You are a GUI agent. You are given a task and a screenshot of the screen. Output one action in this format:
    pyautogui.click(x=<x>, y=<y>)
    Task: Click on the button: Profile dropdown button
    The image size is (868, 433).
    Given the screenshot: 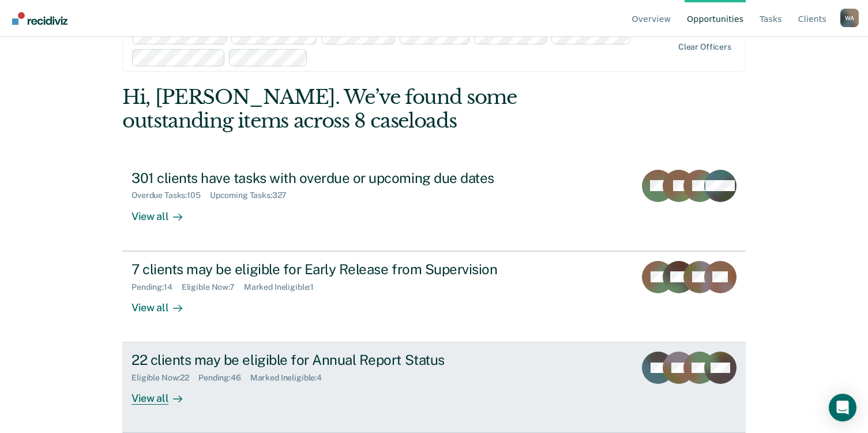 What is the action you would take?
    pyautogui.click(x=849, y=18)
    